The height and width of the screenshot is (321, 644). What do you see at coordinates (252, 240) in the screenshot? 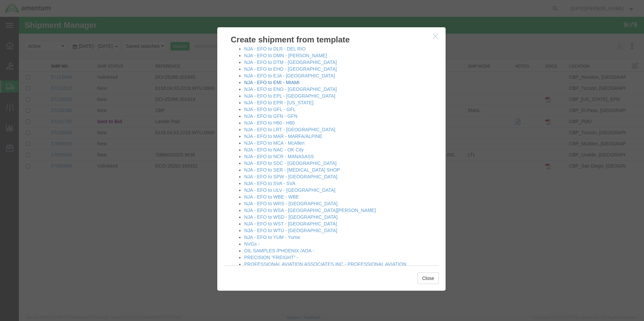
I see `a: PRECISION “FREIGHT” -` at bounding box center [252, 240].